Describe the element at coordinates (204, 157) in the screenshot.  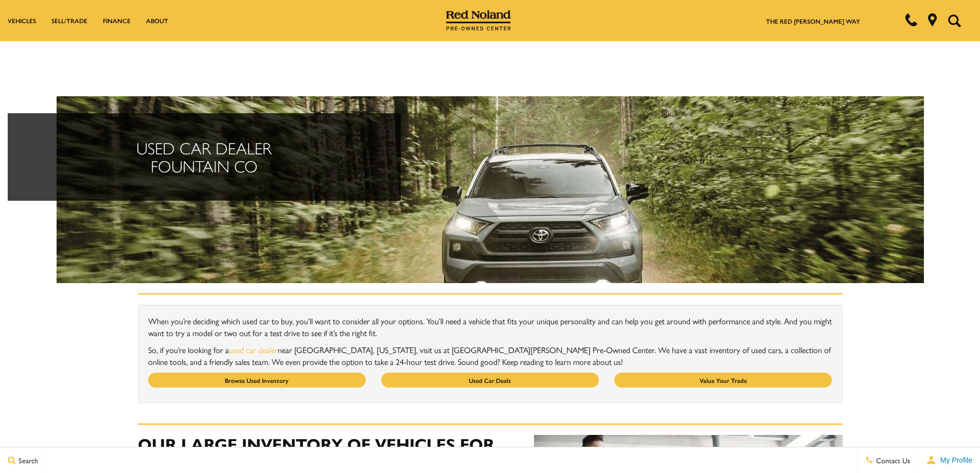
I see `h2: Used Car Dealer Fountain CO` at that location.